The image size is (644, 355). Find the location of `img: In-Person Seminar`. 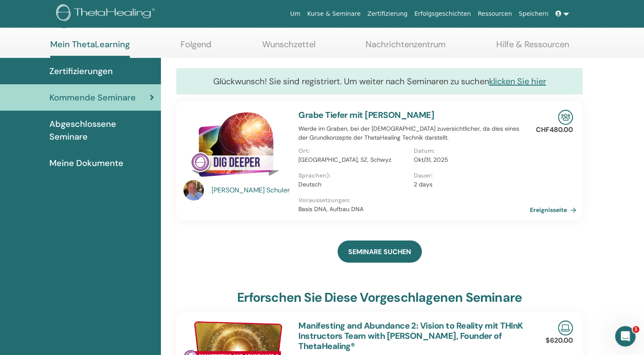

img: In-Person Seminar is located at coordinates (566, 117).